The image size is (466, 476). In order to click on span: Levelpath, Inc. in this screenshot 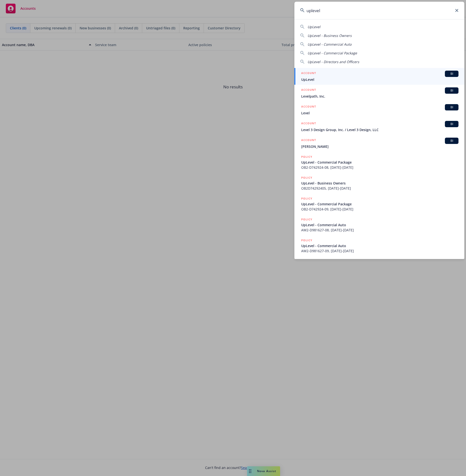, I will do `click(380, 96)`.